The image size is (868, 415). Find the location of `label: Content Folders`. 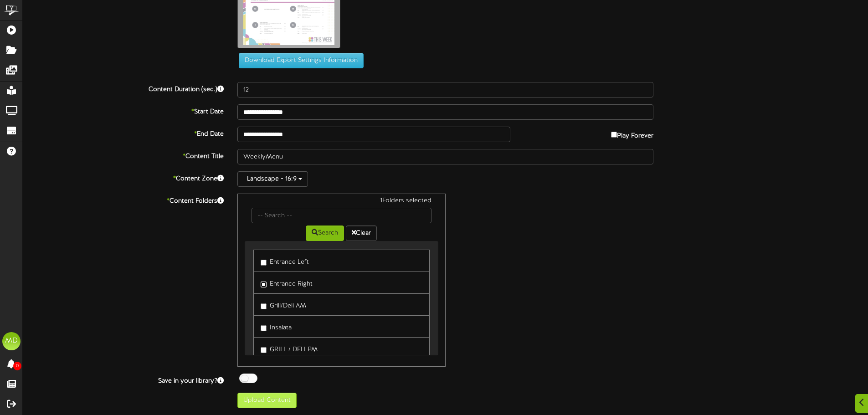

label: Content Folders is located at coordinates (123, 200).